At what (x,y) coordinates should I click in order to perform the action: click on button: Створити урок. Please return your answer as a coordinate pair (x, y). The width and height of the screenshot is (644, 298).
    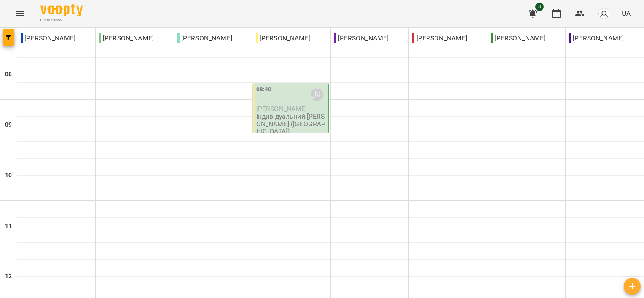
    Looking at the image, I should click on (632, 286).